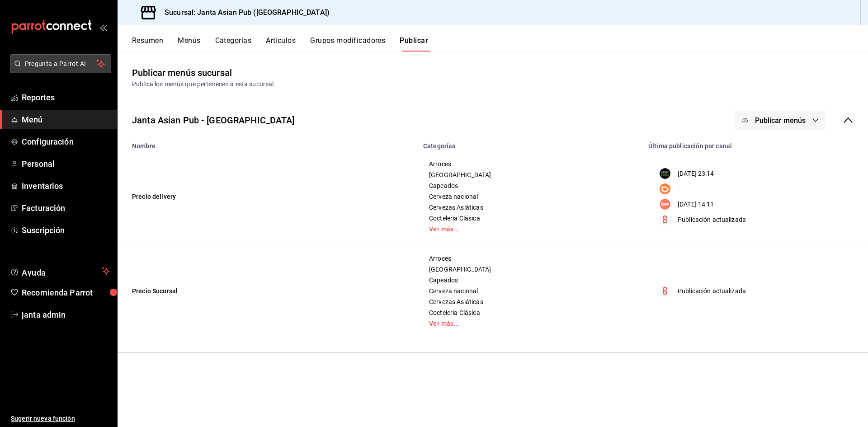 The width and height of the screenshot is (868, 427). I want to click on button: Pregunta a Parrot AI, so click(60, 64).